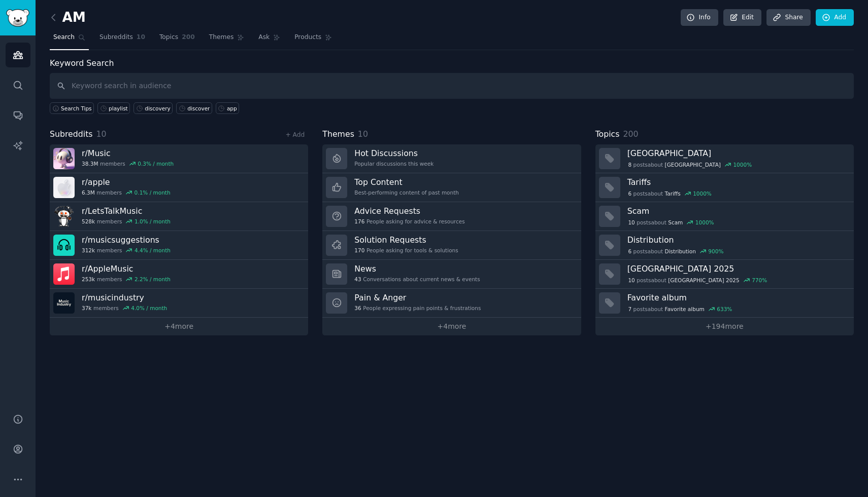 The height and width of the screenshot is (497, 868). What do you see at coordinates (227, 39) in the screenshot?
I see `a: Themes` at bounding box center [227, 39].